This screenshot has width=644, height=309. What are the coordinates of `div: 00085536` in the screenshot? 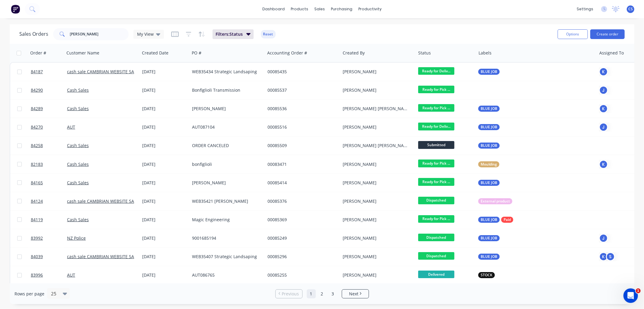 It's located at (301, 109).